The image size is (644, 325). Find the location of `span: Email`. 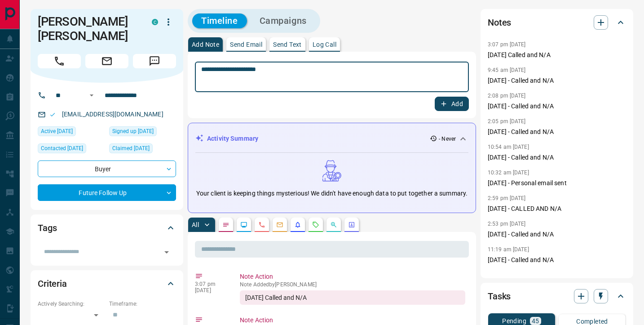

span: Email is located at coordinates (107, 61).